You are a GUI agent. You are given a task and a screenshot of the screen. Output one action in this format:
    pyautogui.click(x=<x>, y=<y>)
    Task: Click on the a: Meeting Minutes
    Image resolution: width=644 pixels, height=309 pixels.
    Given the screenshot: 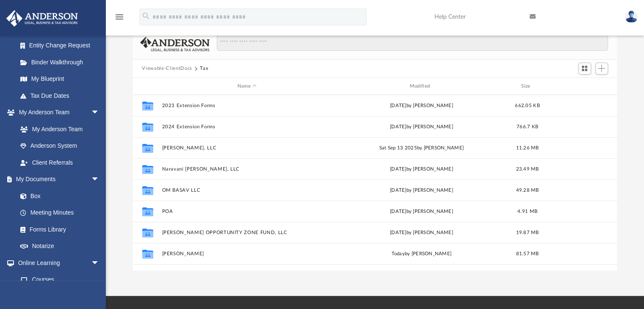 What is the action you would take?
    pyautogui.click(x=59, y=213)
    